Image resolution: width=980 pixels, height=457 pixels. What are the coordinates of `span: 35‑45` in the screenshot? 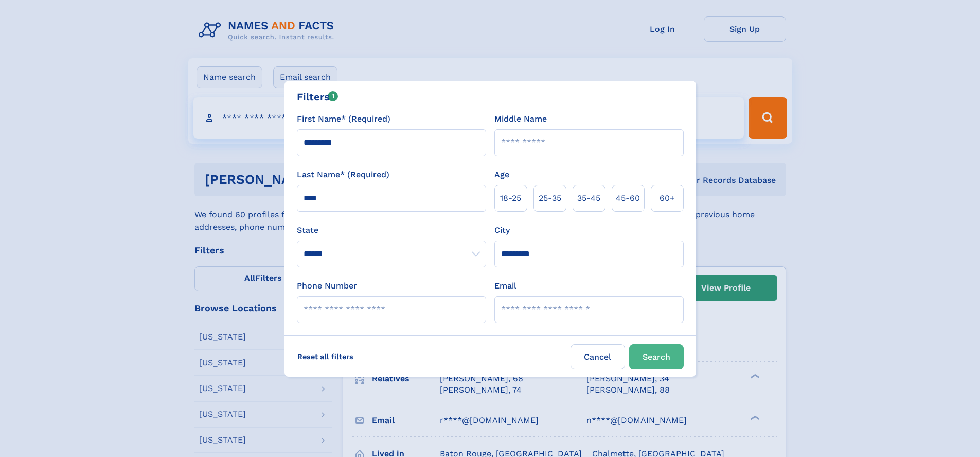 It's located at (588, 198).